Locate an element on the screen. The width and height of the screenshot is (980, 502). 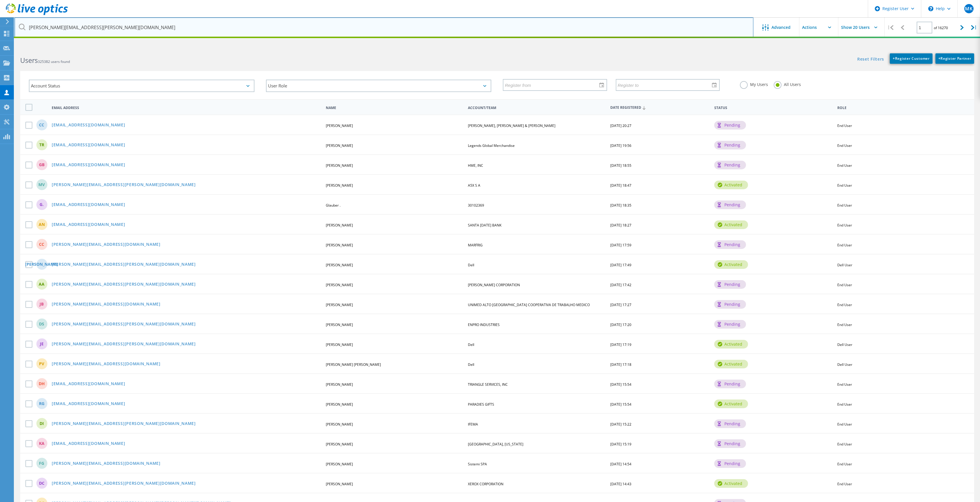
span: CC is located at coordinates (42, 244).